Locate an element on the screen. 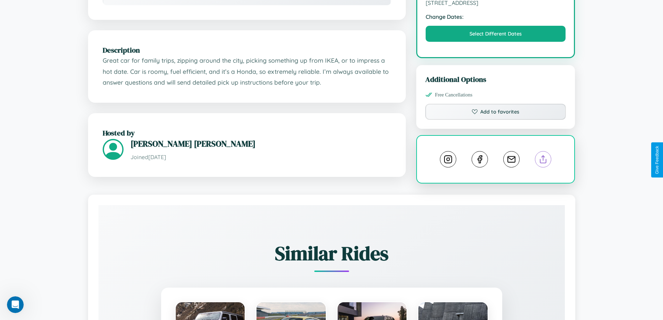  button: Select Different Dates is located at coordinates (496, 34).